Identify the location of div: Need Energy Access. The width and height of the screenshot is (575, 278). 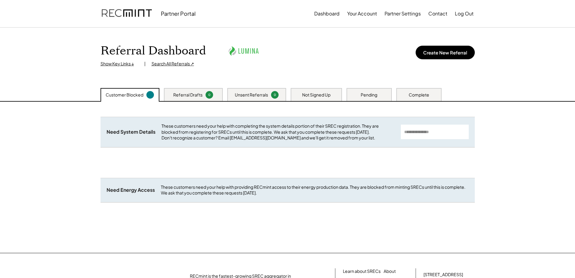
(131, 190).